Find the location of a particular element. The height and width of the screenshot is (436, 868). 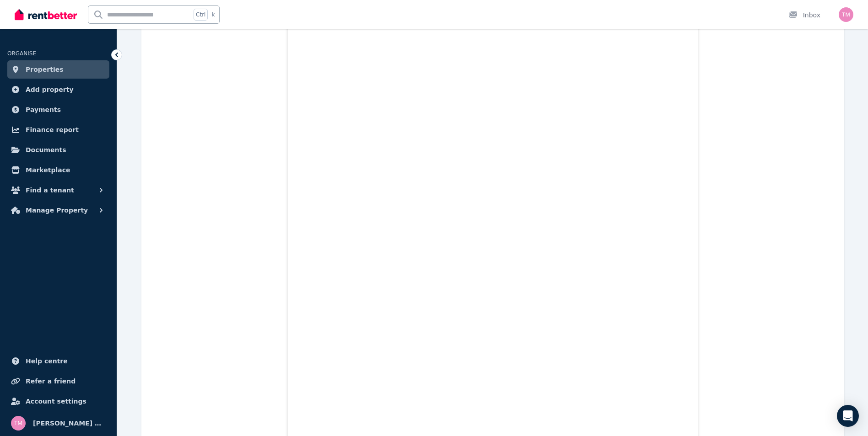

span: Account settings is located at coordinates (56, 401).